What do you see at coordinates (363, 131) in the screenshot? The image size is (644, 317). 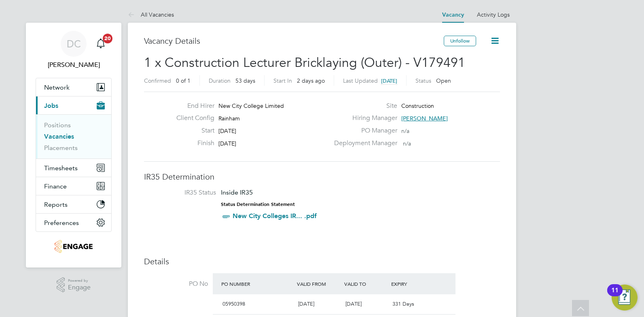 I see `label: PO Manager` at bounding box center [363, 131].